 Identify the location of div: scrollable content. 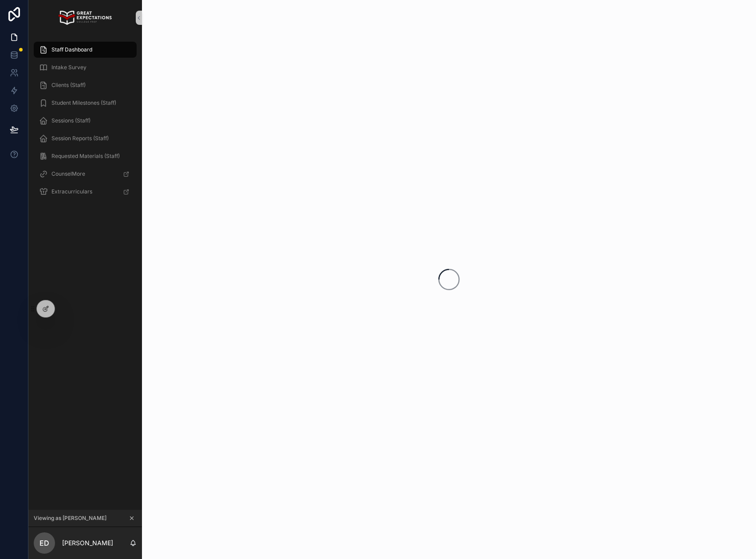
(85, 123).